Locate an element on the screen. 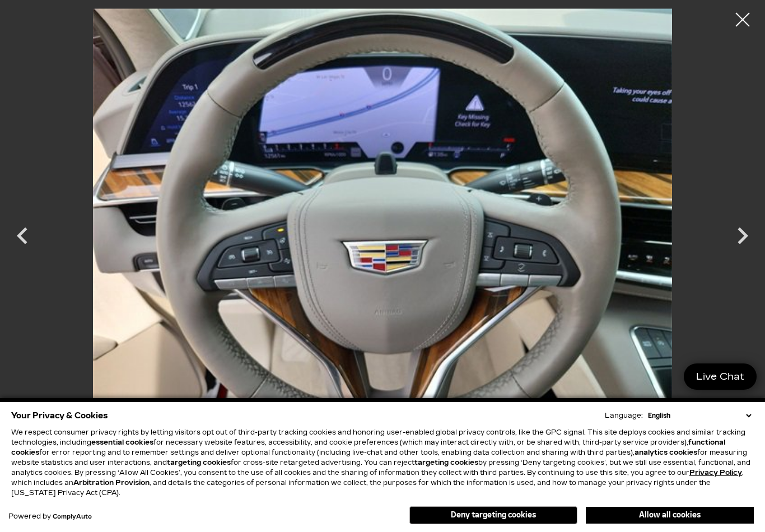  button: Allow all cookies is located at coordinates (670, 515).